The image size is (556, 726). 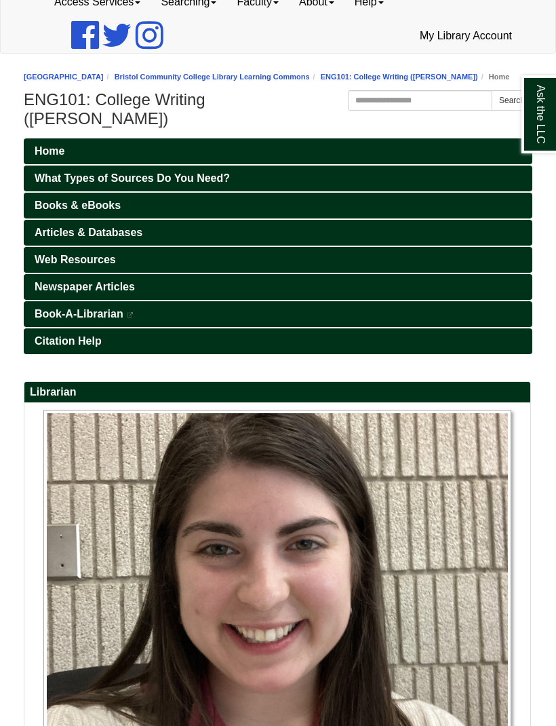 I want to click on a: Articles & Databases, so click(x=278, y=233).